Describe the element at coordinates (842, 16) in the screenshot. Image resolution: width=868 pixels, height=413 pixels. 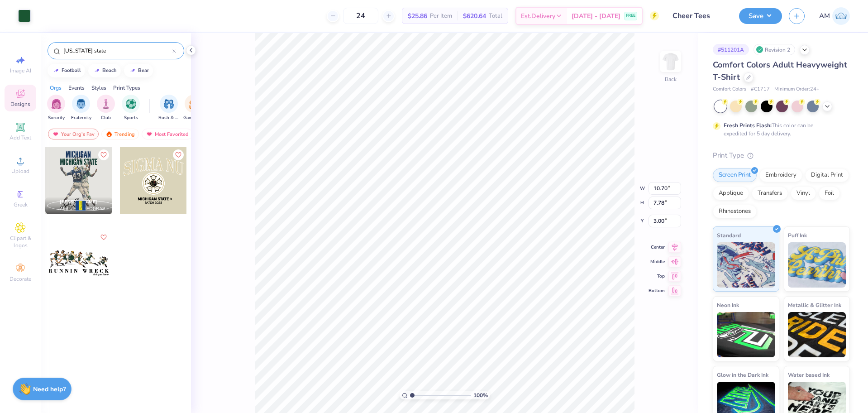
I see `img: Arvi Mikhail Parcero` at that location.